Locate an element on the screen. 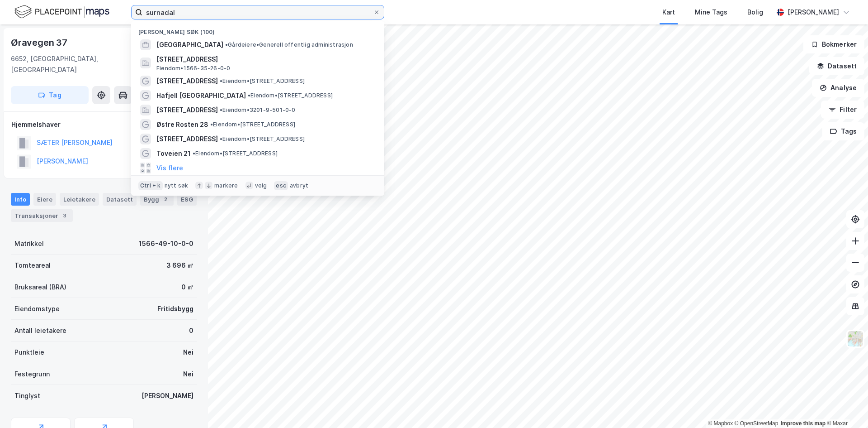  img: Z is located at coordinates (855, 338).